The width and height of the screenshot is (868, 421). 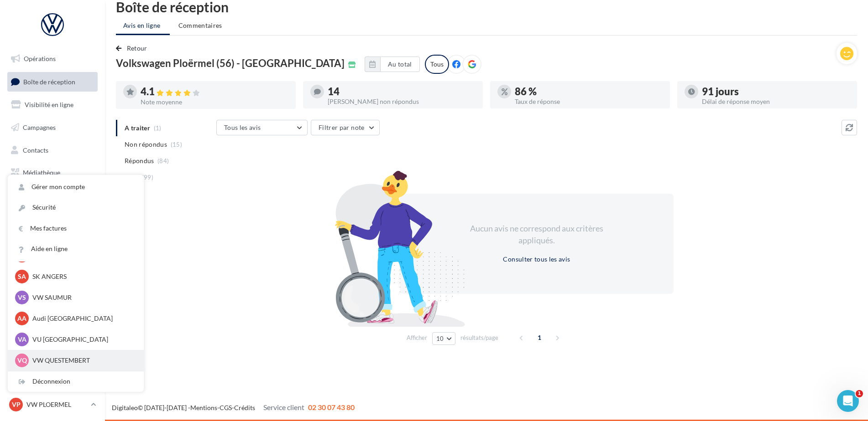 I want to click on button: Tous les avis, so click(x=262, y=127).